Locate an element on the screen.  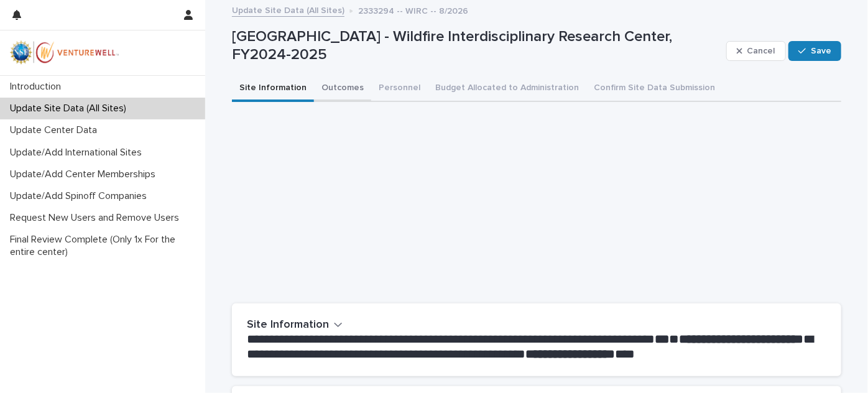
button: Budget Allocated to Administration is located at coordinates (507, 89).